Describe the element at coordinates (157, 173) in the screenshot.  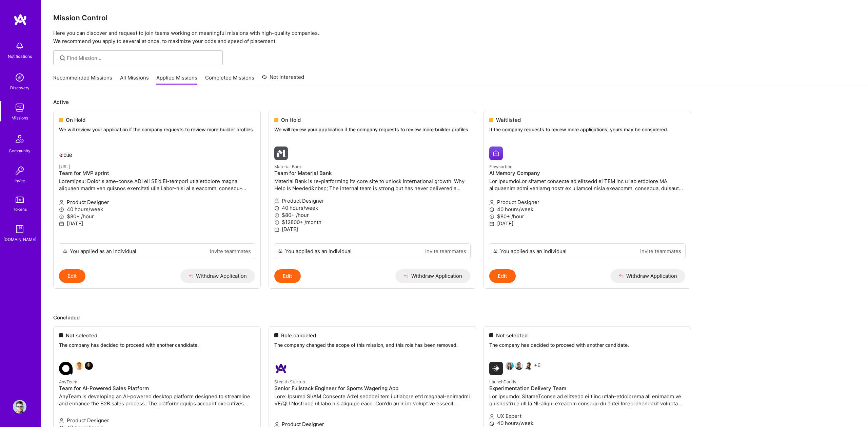
I see `h4: Team for MVP sprint` at that location.